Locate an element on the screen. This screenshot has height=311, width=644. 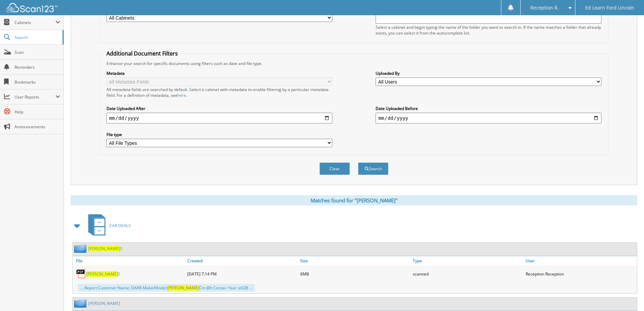
span: Cabinets is located at coordinates (35, 22).